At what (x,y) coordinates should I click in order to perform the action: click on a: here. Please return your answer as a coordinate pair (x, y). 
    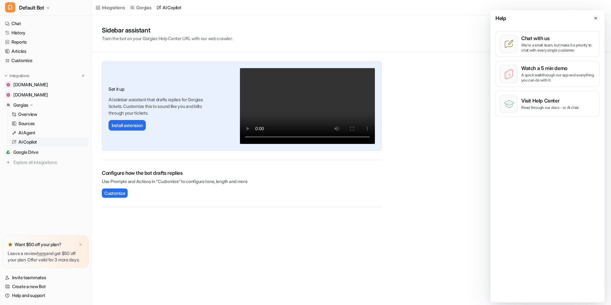
    Looking at the image, I should click on (42, 253).